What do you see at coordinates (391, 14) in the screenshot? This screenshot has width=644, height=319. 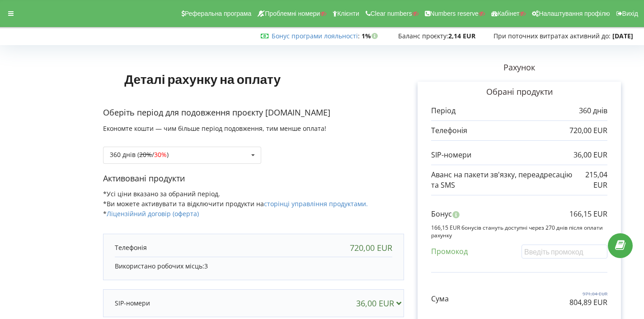 I see `span: Clear numbers` at bounding box center [391, 14].